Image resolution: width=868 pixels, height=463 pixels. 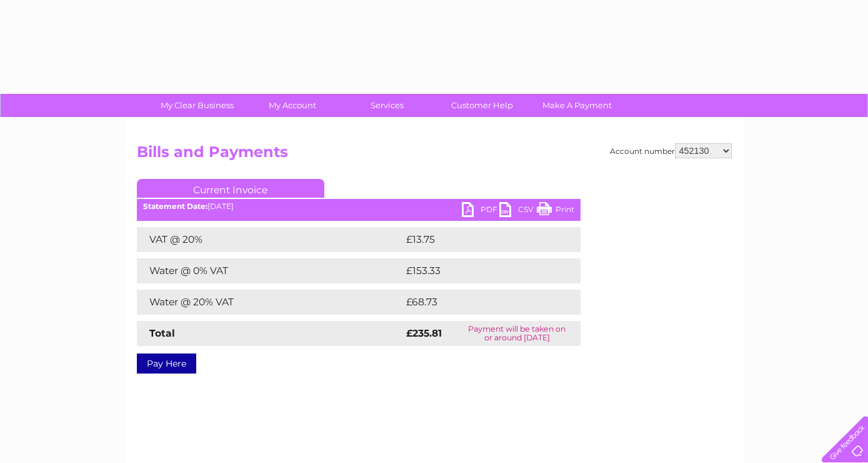 What do you see at coordinates (270, 271) in the screenshot?
I see `td: Water @ 0% VAT` at bounding box center [270, 271].